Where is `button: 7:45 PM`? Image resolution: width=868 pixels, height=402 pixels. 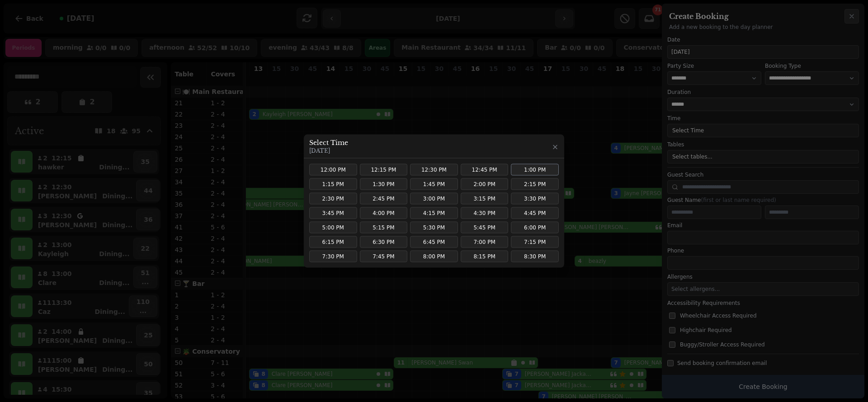 button: 7:45 PM is located at coordinates (384, 257).